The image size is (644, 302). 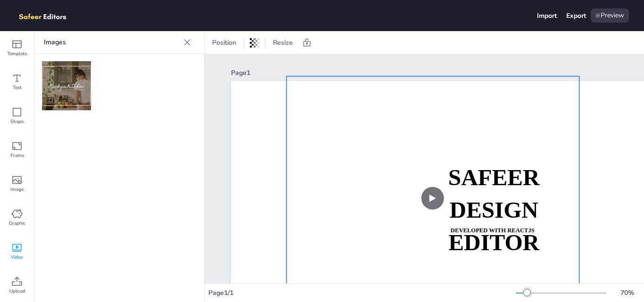 I want to click on span: Frame, so click(x=17, y=156).